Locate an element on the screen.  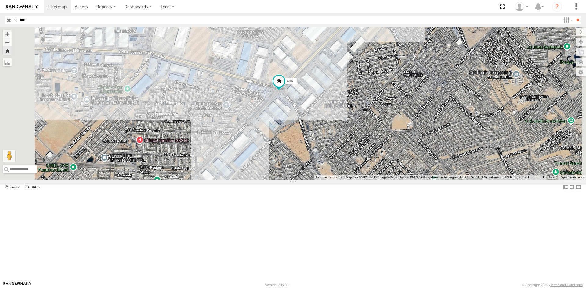
div: Roberto Garcia is located at coordinates (521, 7).